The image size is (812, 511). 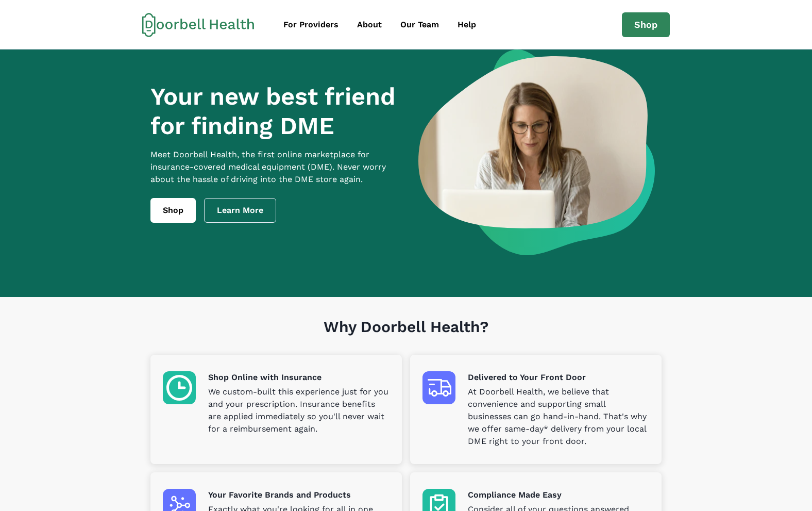 I want to click on p: Delivered to Your Front Door, so click(x=558, y=378).